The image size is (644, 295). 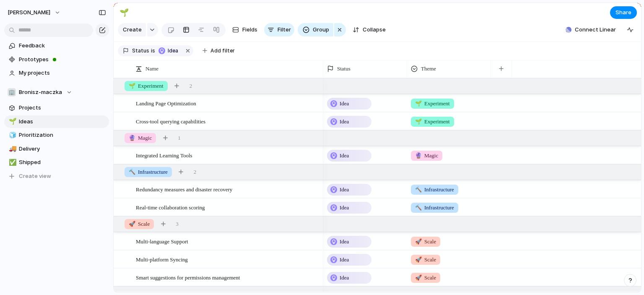 What do you see at coordinates (623, 13) in the screenshot?
I see `button: Share` at bounding box center [623, 13].